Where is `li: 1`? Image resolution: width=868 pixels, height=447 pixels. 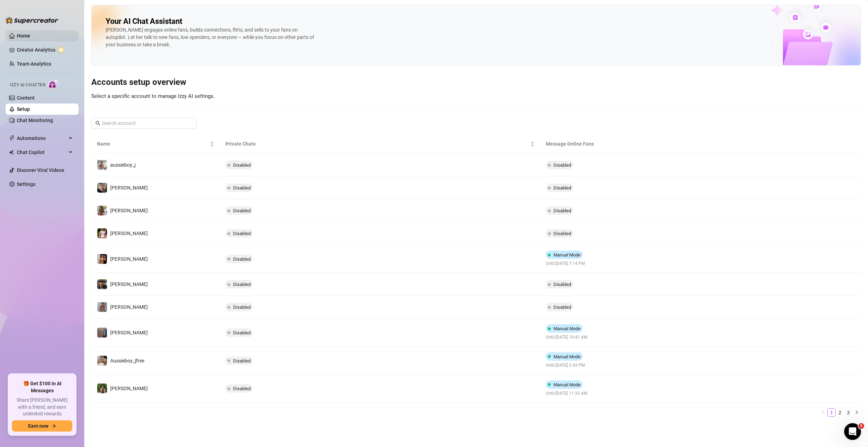 li: 1 is located at coordinates (831, 412).